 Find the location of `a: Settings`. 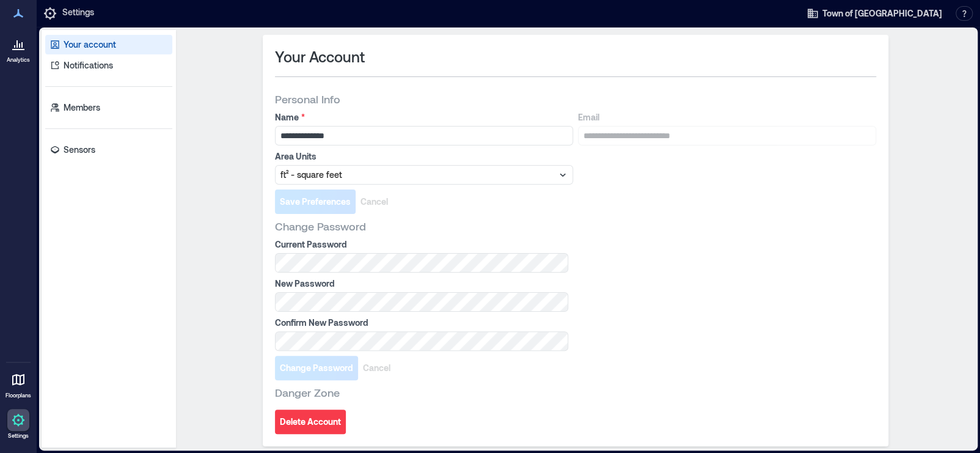

a: Settings is located at coordinates (19, 424).